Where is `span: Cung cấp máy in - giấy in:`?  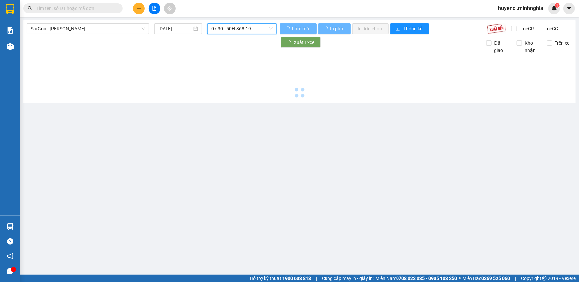
span: Cung cấp máy in - giấy in: is located at coordinates (348, 278).